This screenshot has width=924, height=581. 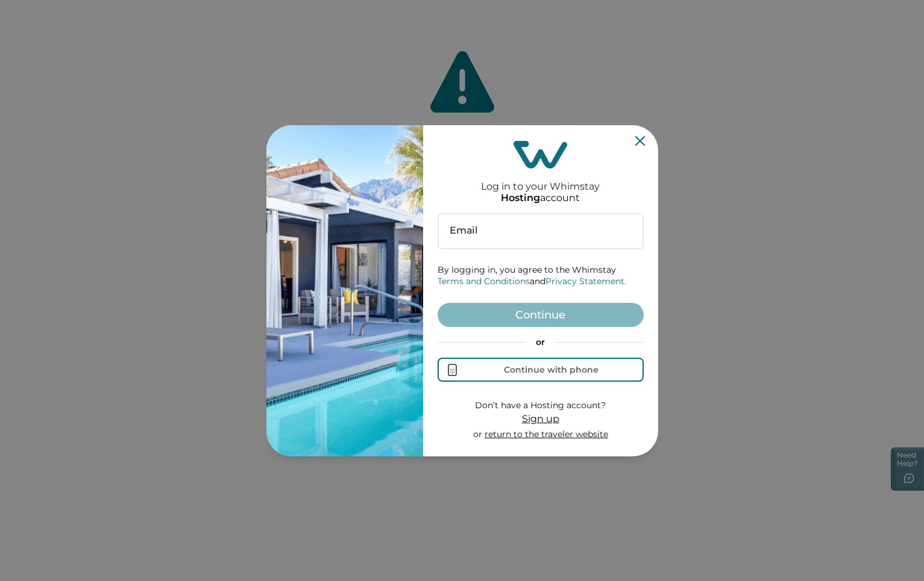 I want to click on p: By logging in, you agree to the Whimstay and, so click(x=541, y=276).